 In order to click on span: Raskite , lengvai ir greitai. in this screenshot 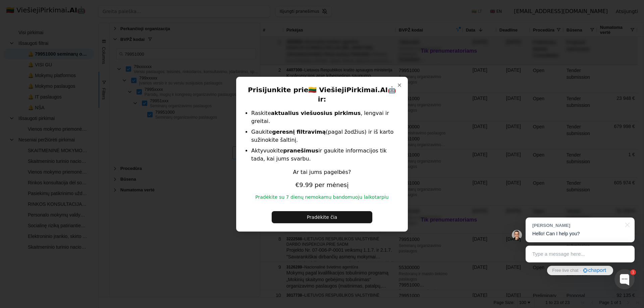, I will do `click(320, 117)`.